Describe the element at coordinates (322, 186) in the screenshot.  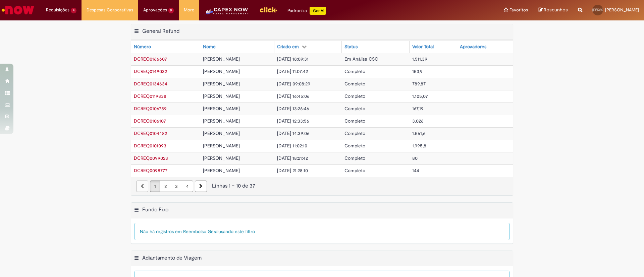
I see `div: Linhas 1 − 10 de 37` at that location.